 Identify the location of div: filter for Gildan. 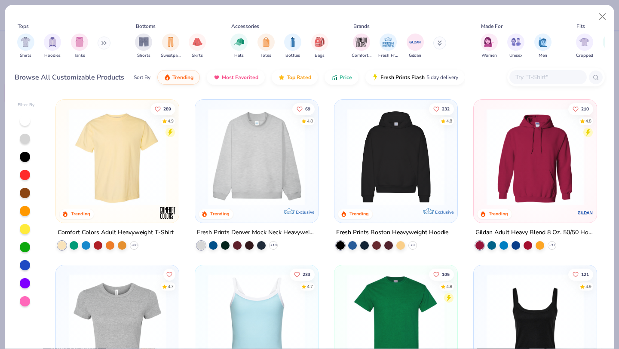
(415, 46).